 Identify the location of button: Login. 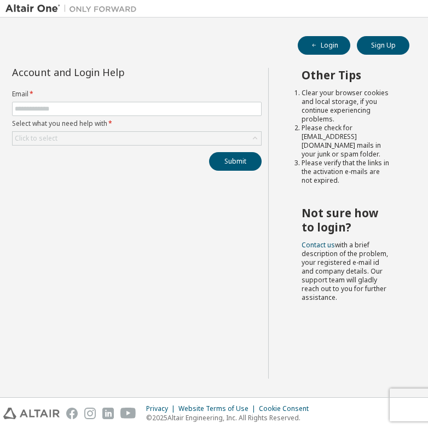
(324, 45).